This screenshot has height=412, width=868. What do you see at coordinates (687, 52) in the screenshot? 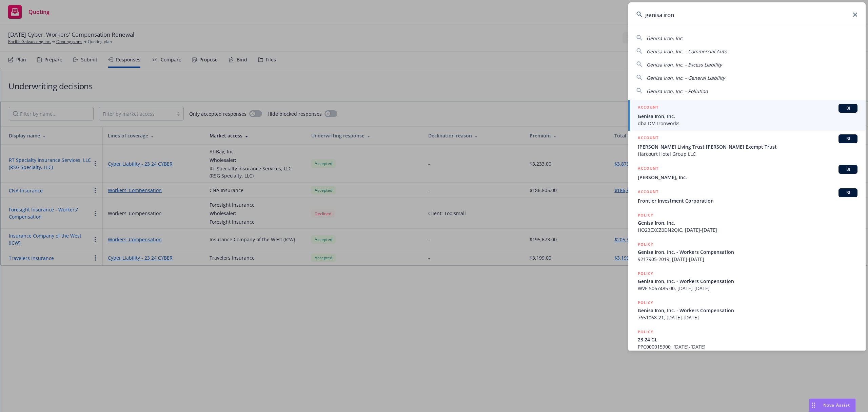
I see `span: Genisa Iron, Inc. - Commercial Auto` at bounding box center [687, 52].